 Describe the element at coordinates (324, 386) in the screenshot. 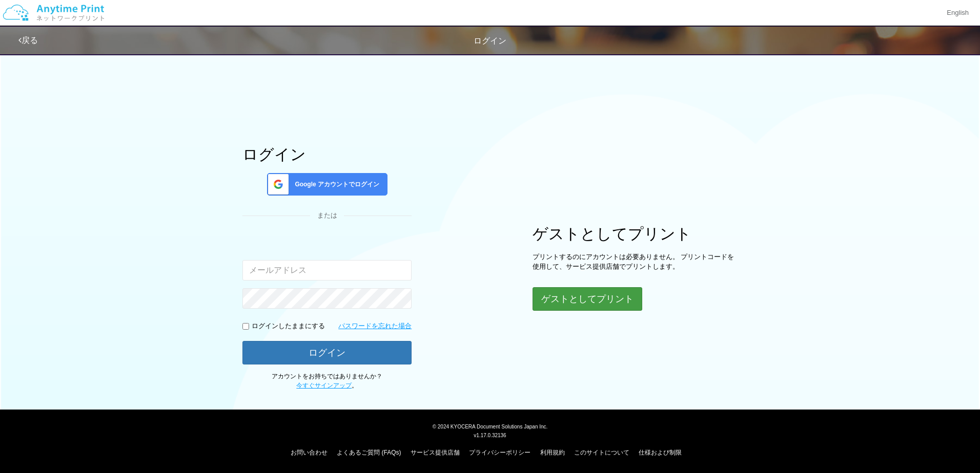

I see `a: 今すぐサインアップ` at that location.